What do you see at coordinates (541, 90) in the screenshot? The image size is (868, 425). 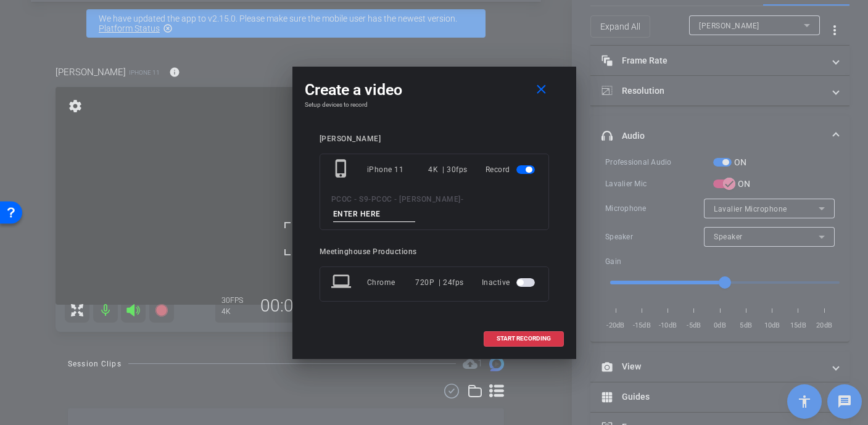 I see `mat-icon: close` at bounding box center [541, 90].